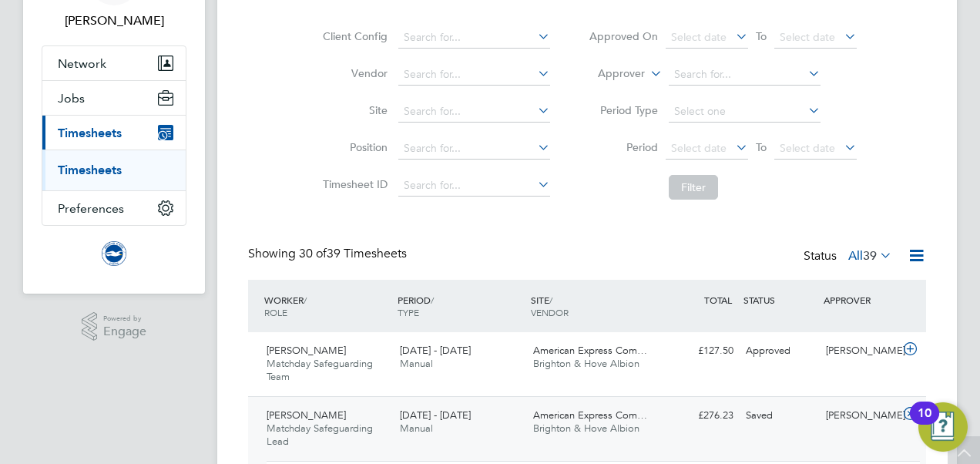  I want to click on div: Status, so click(849, 256).